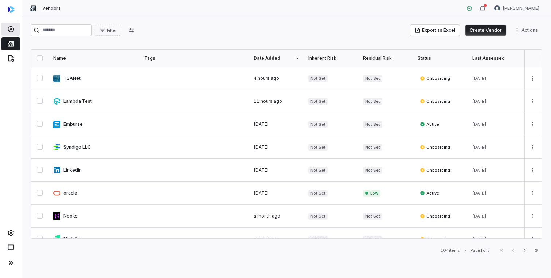 Image resolution: width=551 pixels, height=278 pixels. Describe the element at coordinates (195, 58) in the screenshot. I see `div: Tags` at that location.